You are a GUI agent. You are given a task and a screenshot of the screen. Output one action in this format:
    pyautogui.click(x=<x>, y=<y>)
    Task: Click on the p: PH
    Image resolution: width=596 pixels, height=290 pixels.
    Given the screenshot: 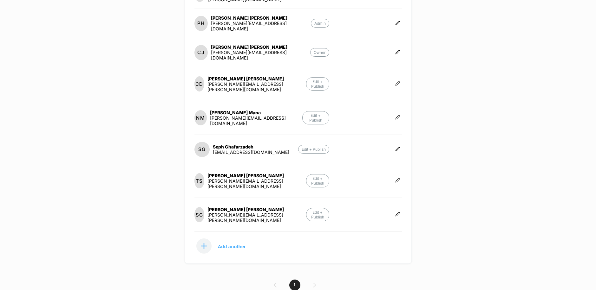 What is the action you would take?
    pyautogui.click(x=201, y=23)
    